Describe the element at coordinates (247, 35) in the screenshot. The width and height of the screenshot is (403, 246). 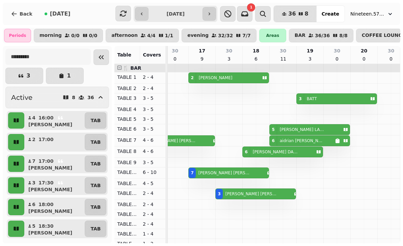
I see `p: 7 / 7` at that location.